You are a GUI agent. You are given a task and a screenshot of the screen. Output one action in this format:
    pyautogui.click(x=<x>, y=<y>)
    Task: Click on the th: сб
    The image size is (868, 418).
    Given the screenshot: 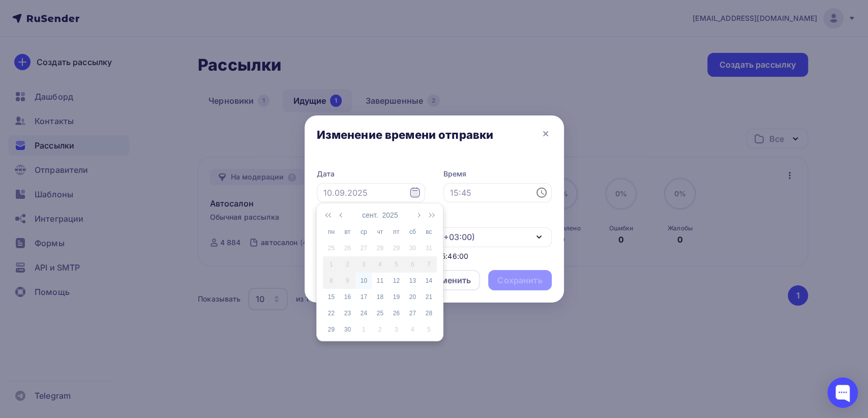 What is the action you would take?
    pyautogui.click(x=412, y=232)
    